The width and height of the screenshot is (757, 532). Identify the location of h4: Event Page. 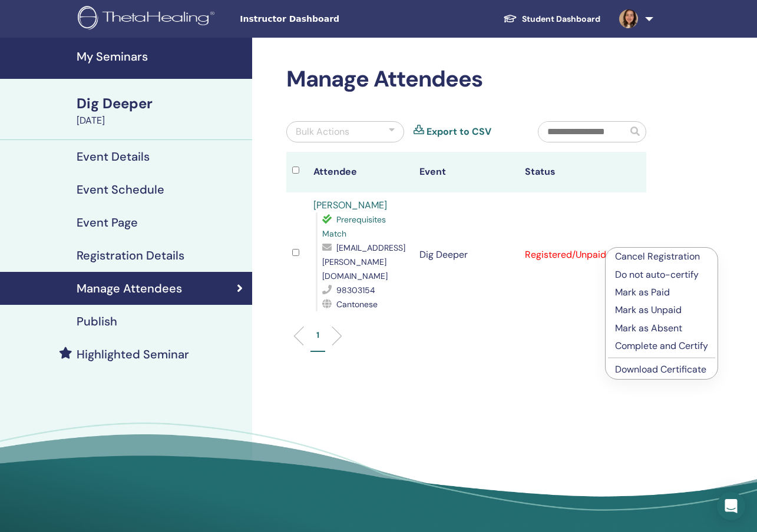
(107, 222).